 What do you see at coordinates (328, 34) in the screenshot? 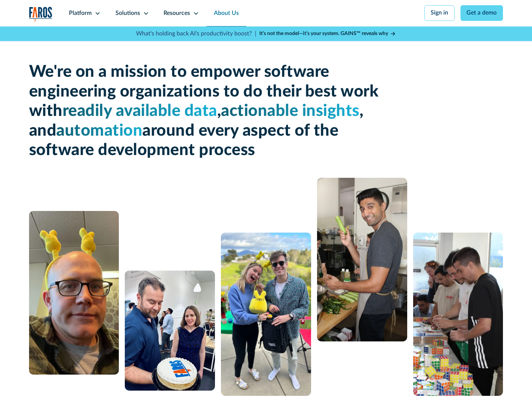
I see `a: It’s not the model—it’s your system. GAINS™ reveals why` at bounding box center [328, 34].